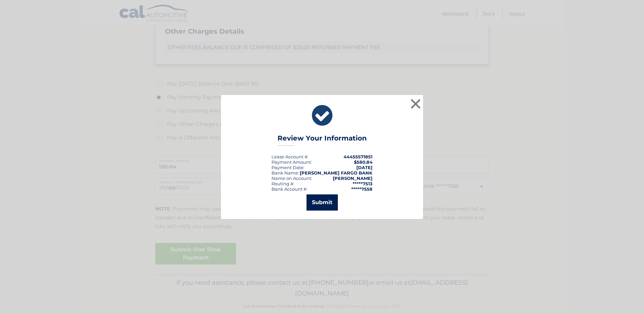  I want to click on div: Name on Account:, so click(292, 178).